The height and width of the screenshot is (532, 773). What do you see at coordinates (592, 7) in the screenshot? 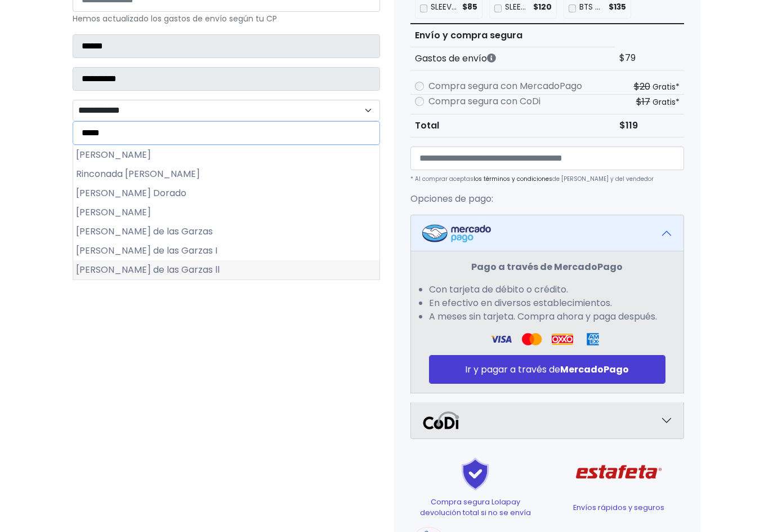
I see `p: BTS PHOTOCARD JIN ARMY MEMBRESIA` at bounding box center [592, 7].